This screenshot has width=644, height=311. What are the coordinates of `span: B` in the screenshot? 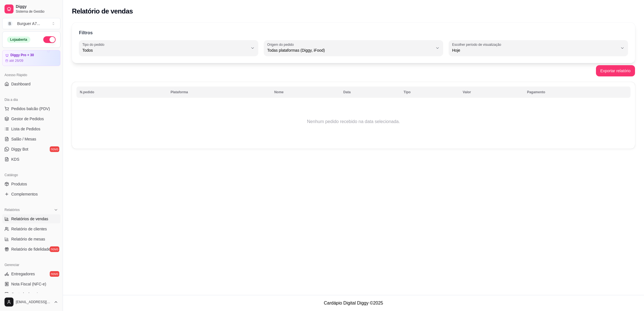 It's located at (10, 24).